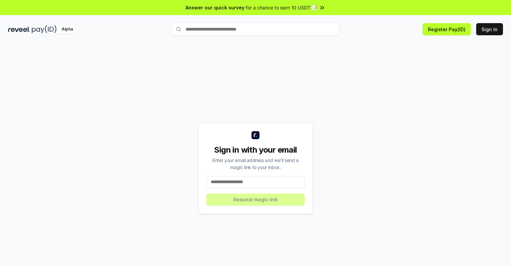 This screenshot has height=266, width=511. Describe the element at coordinates (490, 29) in the screenshot. I see `button: Sign In` at that location.